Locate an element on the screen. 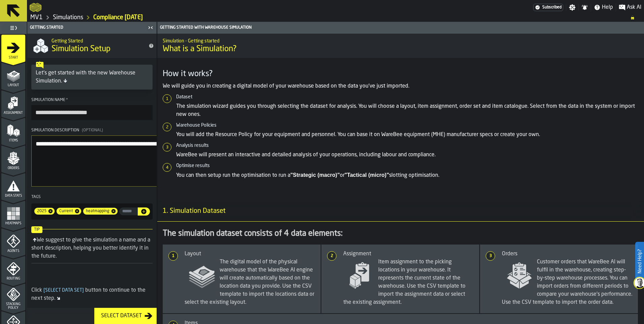 The height and width of the screenshot is (324, 644). span: Required is located at coordinates (67, 100).